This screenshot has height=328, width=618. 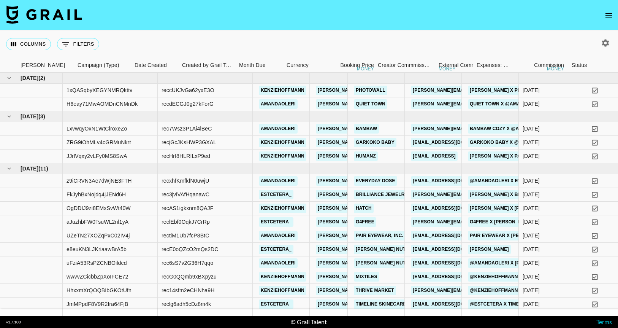 I want to click on button: Show filters, so click(x=78, y=44).